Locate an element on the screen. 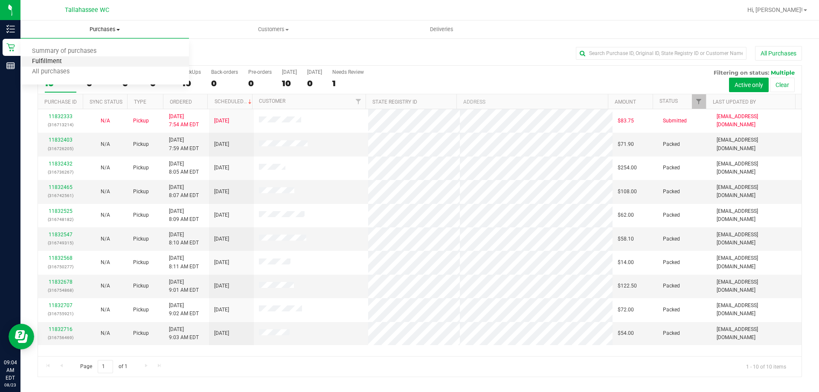 The width and height of the screenshot is (819, 392). span: 1 - 10 of 10 items is located at coordinates (766, 367).